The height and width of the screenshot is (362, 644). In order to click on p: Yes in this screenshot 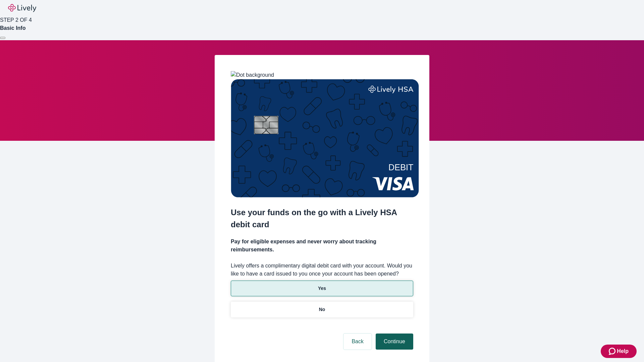, I will do `click(322, 289)`.